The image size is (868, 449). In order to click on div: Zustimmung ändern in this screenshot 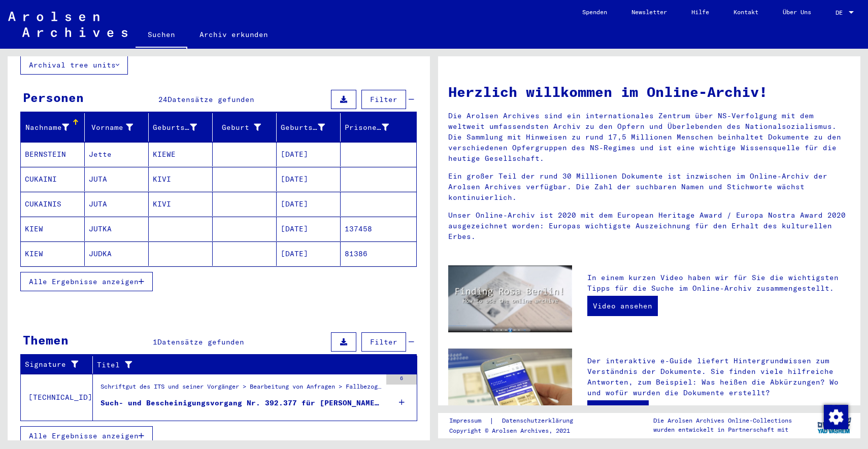, I will do `click(835, 416)`.